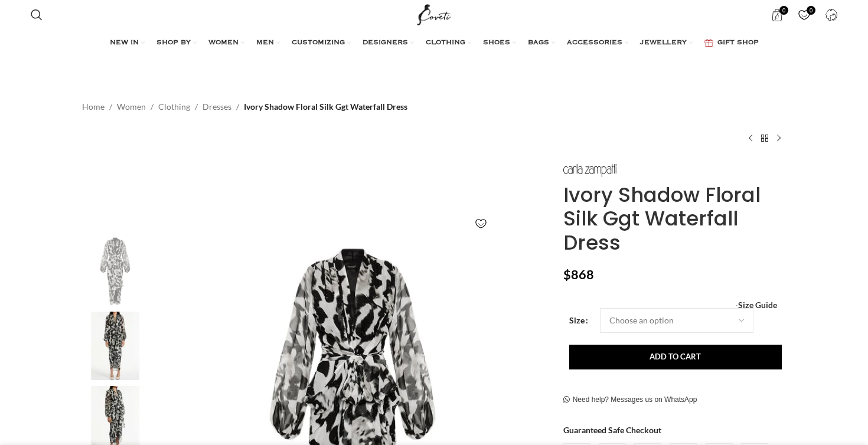  I want to click on span: CLOTHING, so click(445, 43).